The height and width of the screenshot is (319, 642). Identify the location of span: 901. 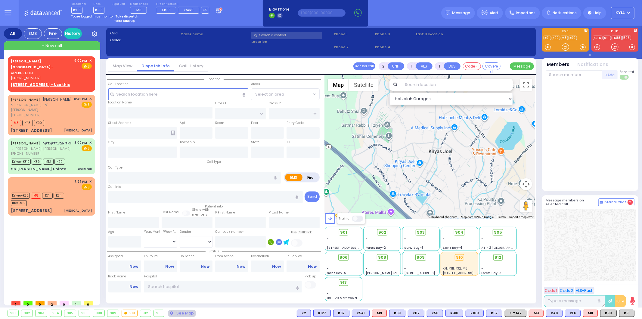
(344, 232).